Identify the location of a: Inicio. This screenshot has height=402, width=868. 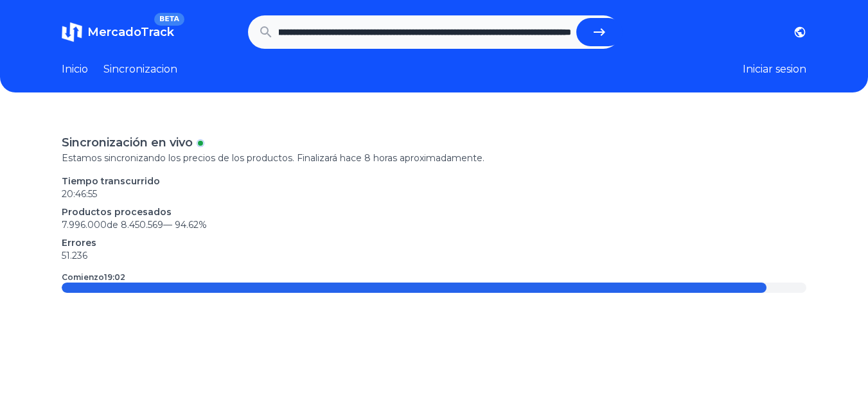
(74, 69).